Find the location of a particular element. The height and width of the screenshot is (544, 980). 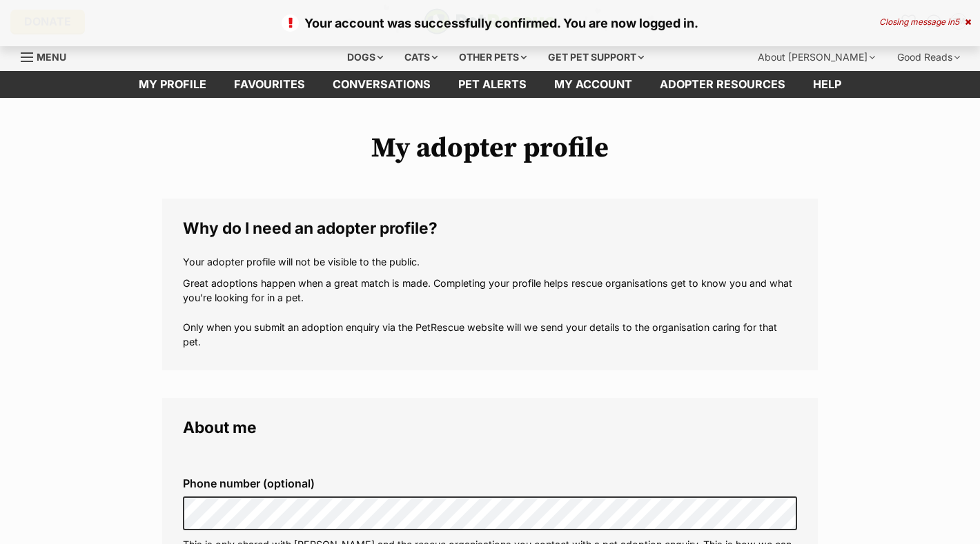

div: Good Reads is located at coordinates (928, 57).